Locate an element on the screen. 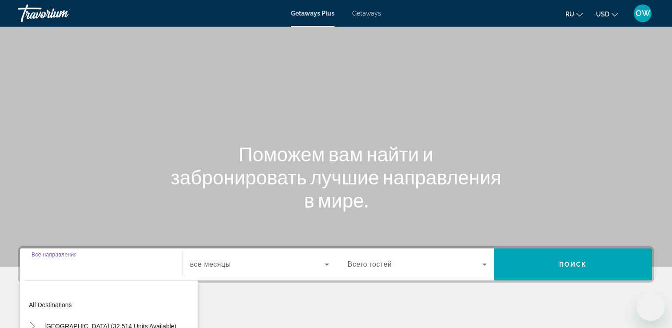 The image size is (672, 328). span: USD is located at coordinates (602, 14).